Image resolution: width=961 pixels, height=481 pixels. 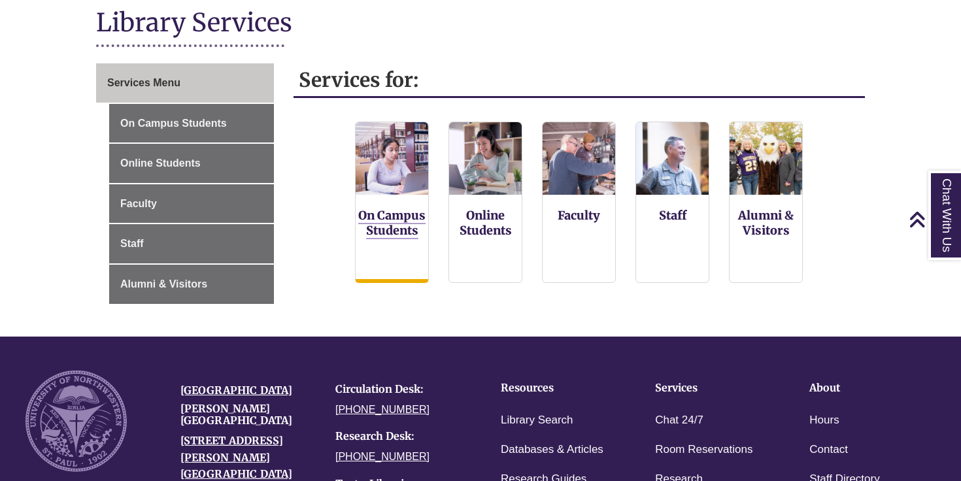 What do you see at coordinates (933, 219) in the screenshot?
I see `a: Back to Top` at bounding box center [933, 219].